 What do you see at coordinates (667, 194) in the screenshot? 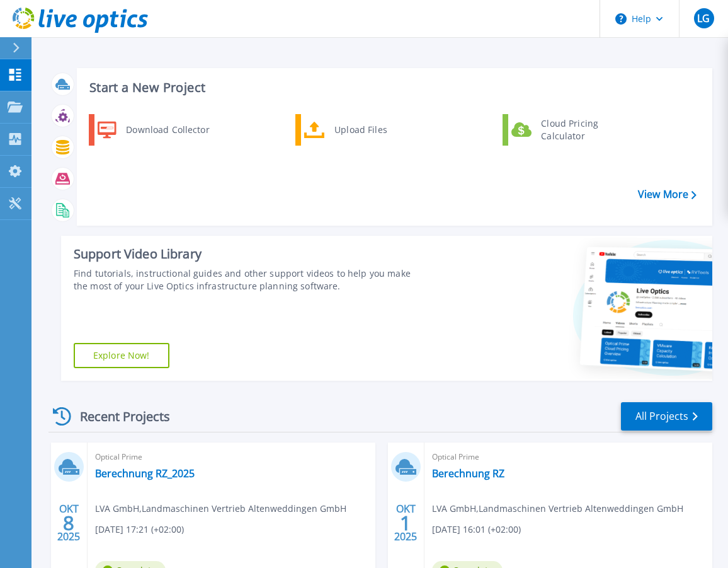
I see `a: View More` at bounding box center [667, 194].